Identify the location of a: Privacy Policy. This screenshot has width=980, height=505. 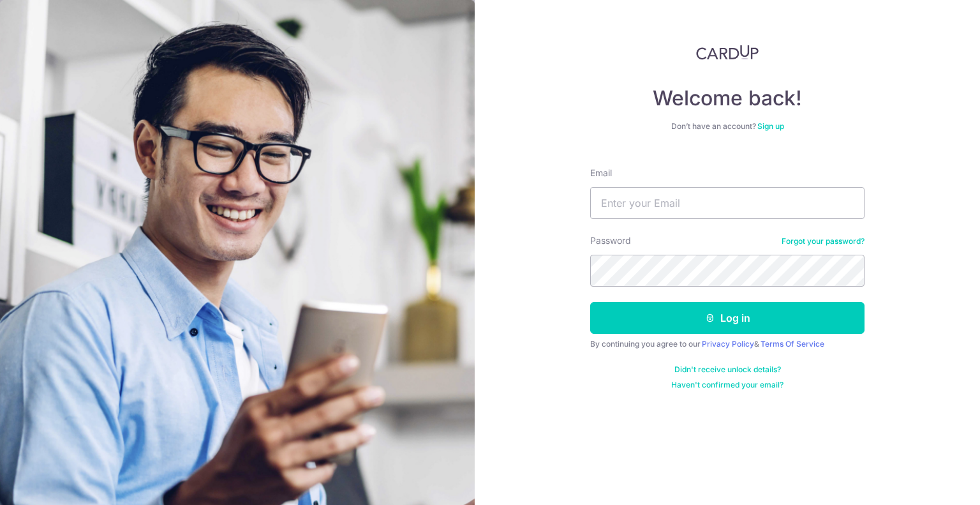
(728, 344).